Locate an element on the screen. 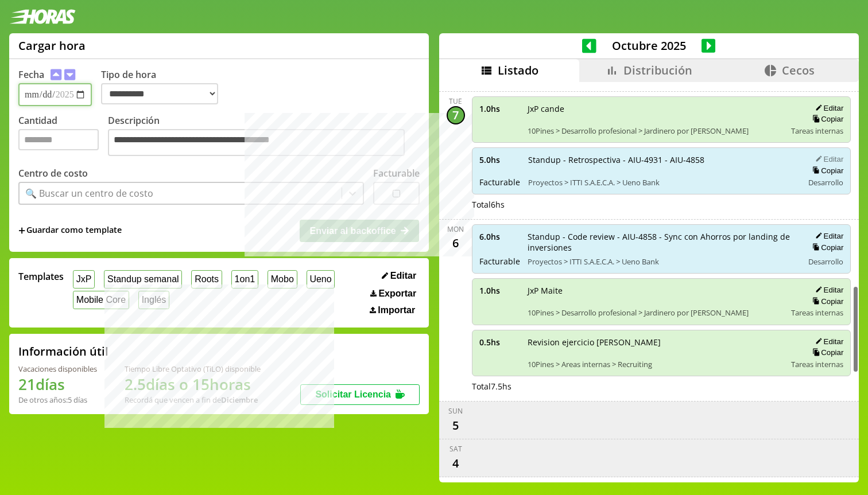 Image resolution: width=868 pixels, height=495 pixels. div: Total 7.5 hs is located at coordinates (661, 386).